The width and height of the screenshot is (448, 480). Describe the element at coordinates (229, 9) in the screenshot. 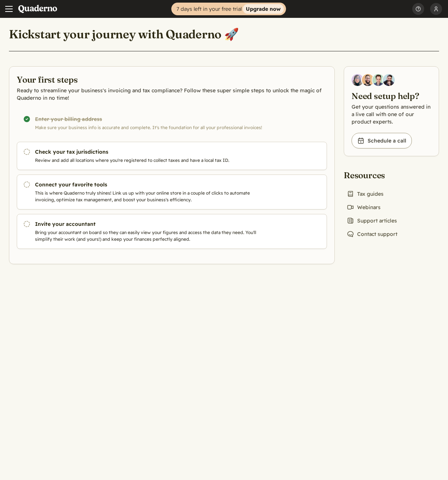

I see `a: 7 days left in your free trialUpgrade now` at that location.